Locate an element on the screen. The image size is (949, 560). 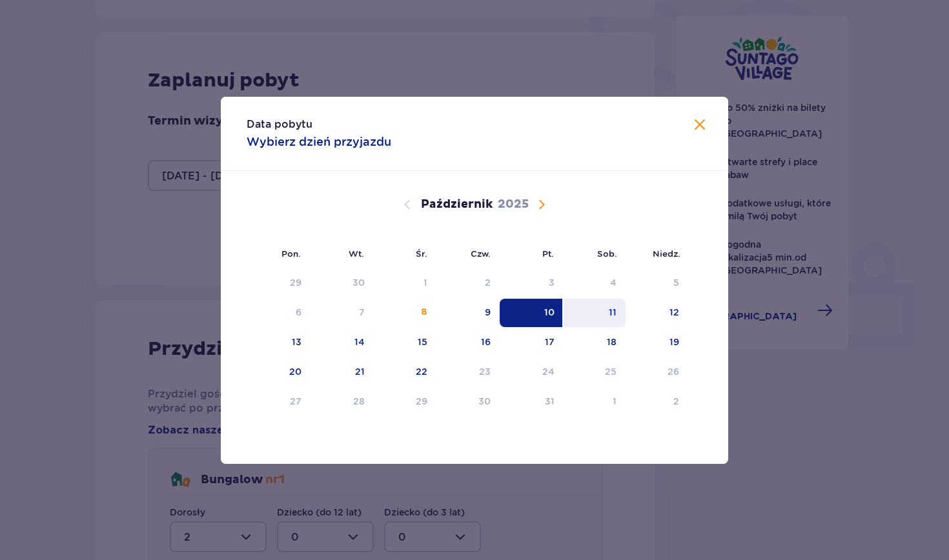
div: 26 is located at coordinates (674, 372).